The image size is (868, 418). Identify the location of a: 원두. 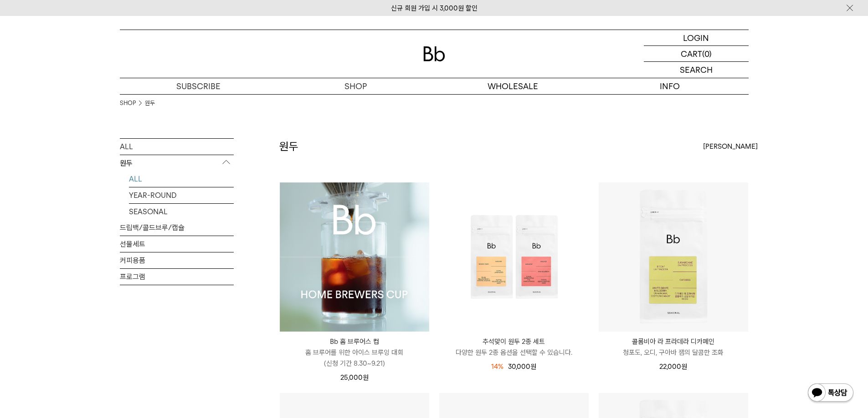
(150, 104).